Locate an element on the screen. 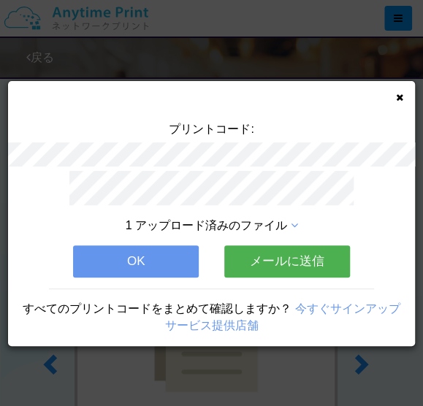 This screenshot has height=406, width=423. button: OK is located at coordinates (136, 262).